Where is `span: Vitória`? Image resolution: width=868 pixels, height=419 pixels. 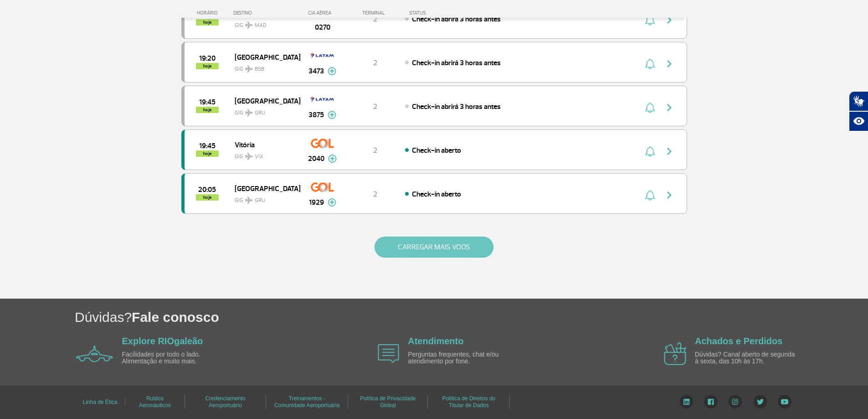 span: Vitória is located at coordinates (264, 144).